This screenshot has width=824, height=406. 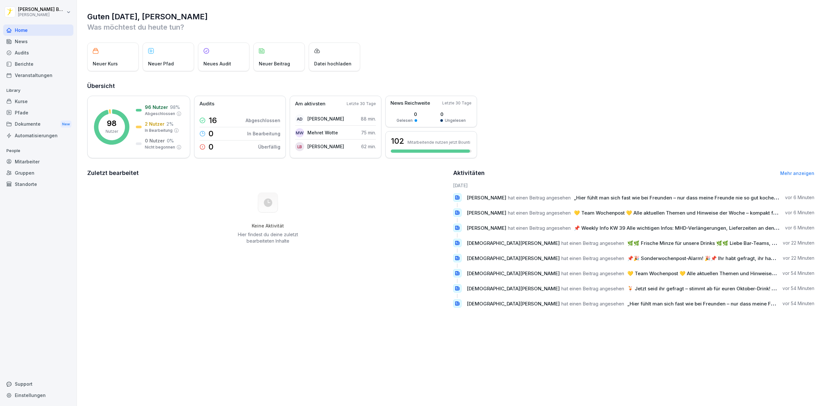 I want to click on p: Am aktivsten, so click(x=310, y=104).